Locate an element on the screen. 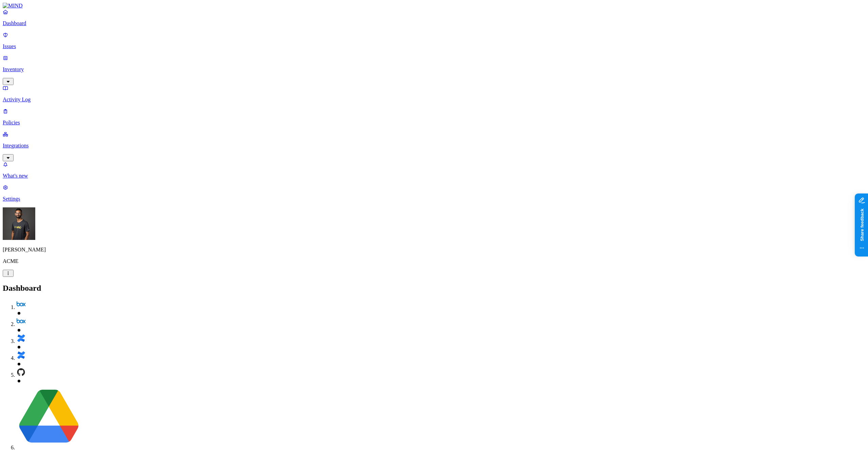  a: Policies is located at coordinates (434, 117).